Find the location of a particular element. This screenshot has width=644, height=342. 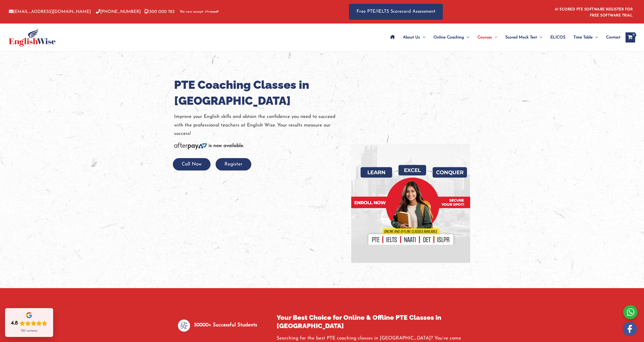

button: Register is located at coordinates (233, 164).